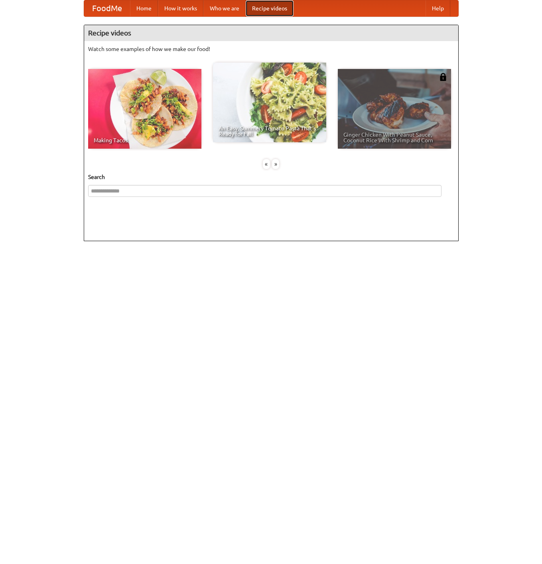 The height and width of the screenshot is (564, 542). What do you see at coordinates (438, 8) in the screenshot?
I see `a: Help` at bounding box center [438, 8].